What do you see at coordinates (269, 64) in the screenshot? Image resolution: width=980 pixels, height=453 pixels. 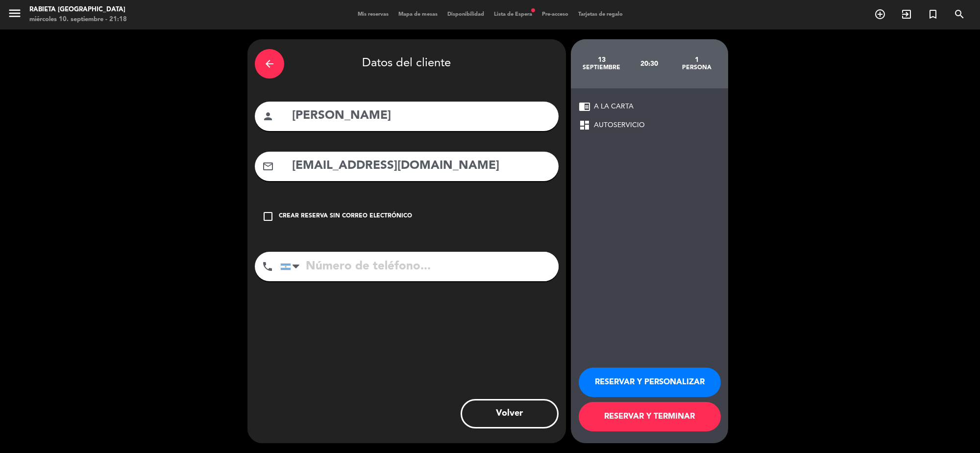 I see `i: arrow_back` at bounding box center [269, 64].